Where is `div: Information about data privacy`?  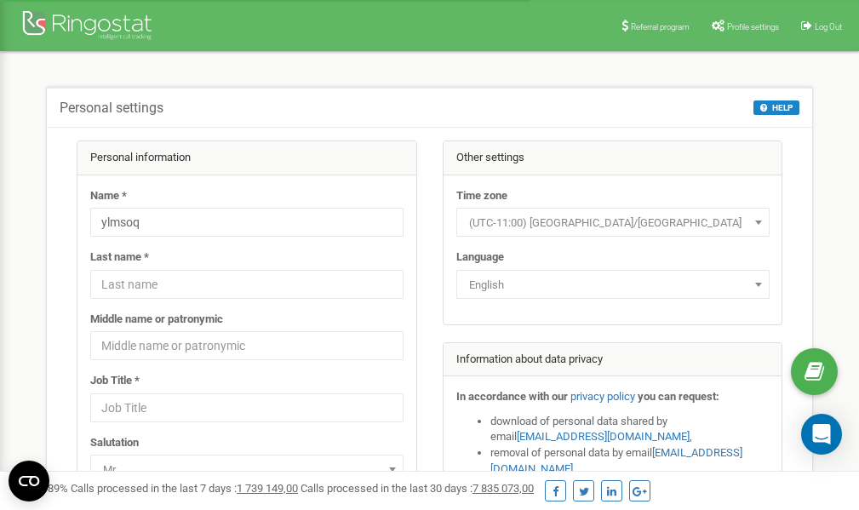 div: Information about data privacy is located at coordinates (613, 360).